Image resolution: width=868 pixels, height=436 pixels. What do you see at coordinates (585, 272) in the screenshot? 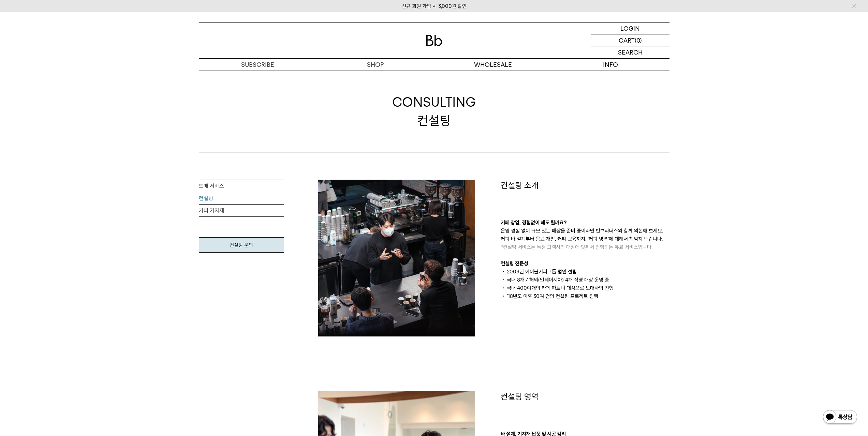
I see `li: 2009년 에이블커피그룹 법인 설립` at bounding box center [585, 272].